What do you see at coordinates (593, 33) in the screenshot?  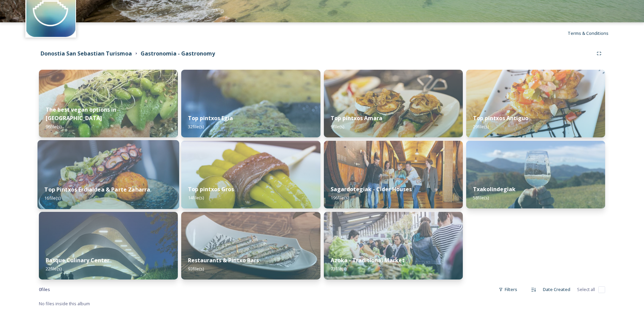 I see `a: Terms & Conditions` at bounding box center [593, 33].